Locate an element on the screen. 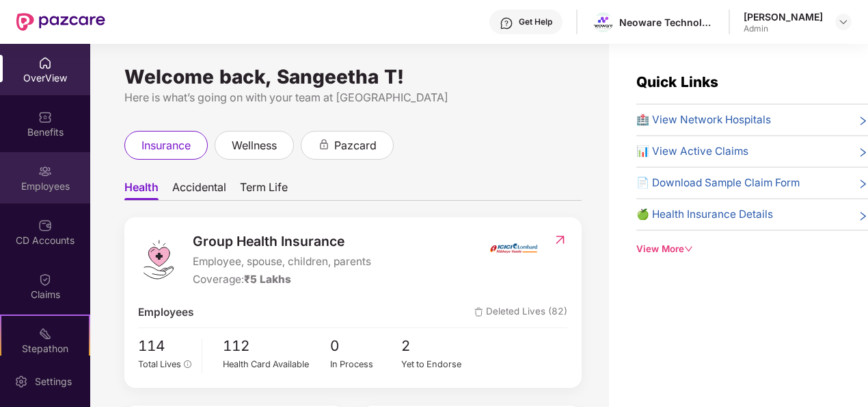 The height and width of the screenshot is (407, 868). img: deleteIcon is located at coordinates (478, 311).